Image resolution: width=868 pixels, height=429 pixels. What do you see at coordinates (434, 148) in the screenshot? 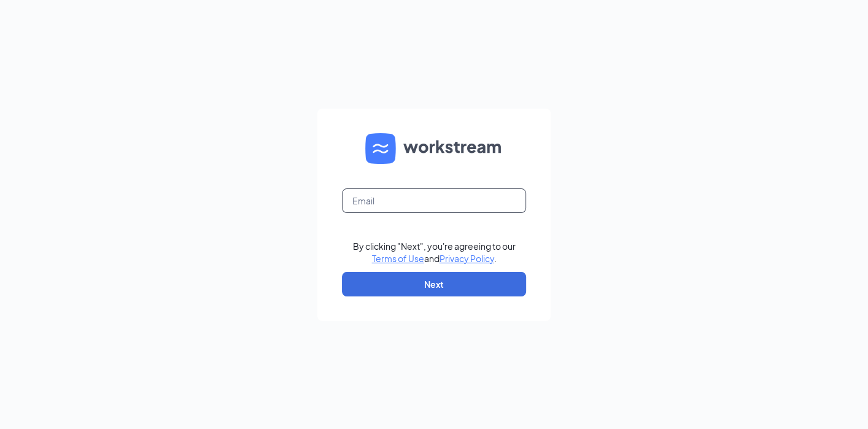
I see `img: WS logo and Workstream text` at bounding box center [434, 148].